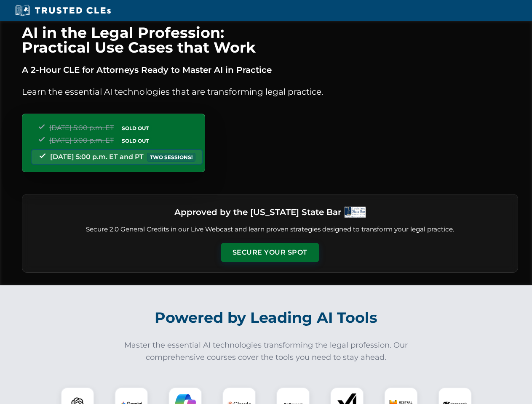 The image size is (532, 404). I want to click on p: Master the essential AI technologies transforming the legal profession. Our comprehensive courses..., so click(266, 352).